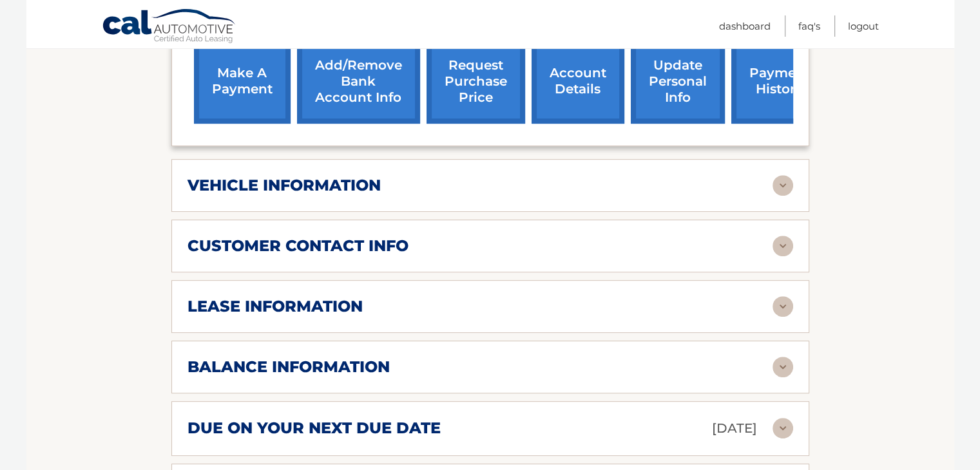  What do you see at coordinates (169, 27) in the screenshot?
I see `a: Cal Automotive` at bounding box center [169, 27].